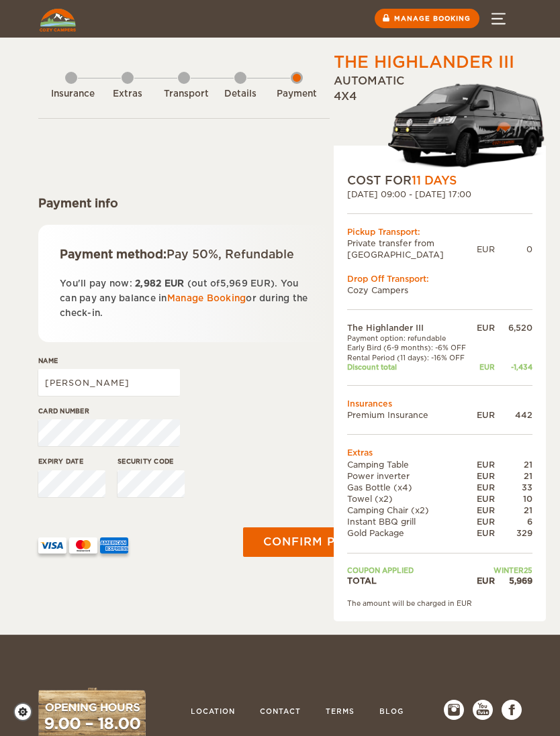  I want to click on td: Payment option: refundable, so click(410, 338).